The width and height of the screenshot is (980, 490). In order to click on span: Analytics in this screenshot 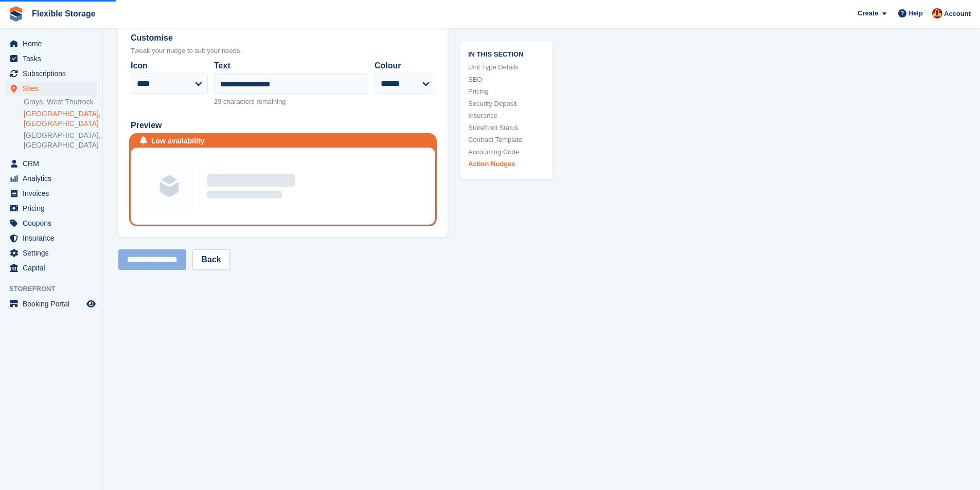, I will do `click(54, 179)`.